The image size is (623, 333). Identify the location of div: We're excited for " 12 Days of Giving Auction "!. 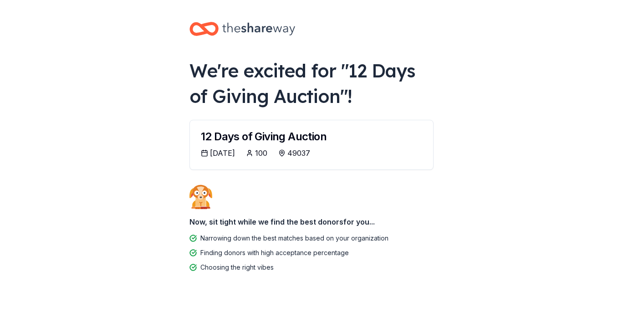
(312, 83).